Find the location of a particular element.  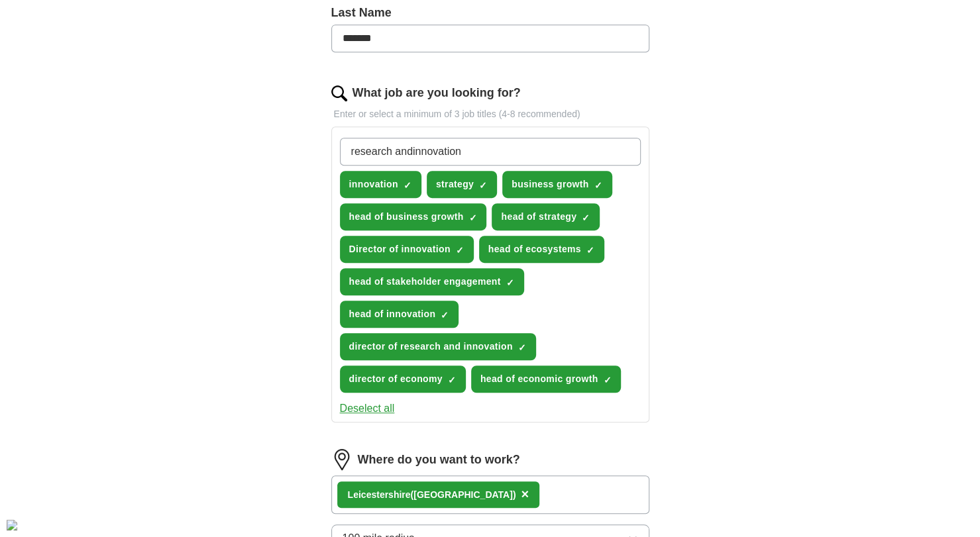

span: head of business growth is located at coordinates (406, 216).